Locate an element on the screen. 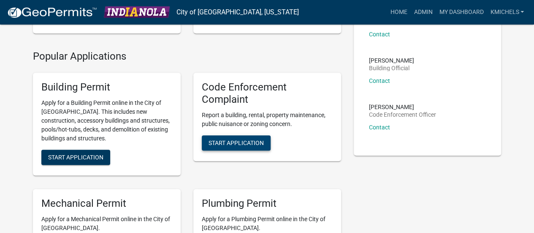 This screenshot has height=233, width=534. img: City of Indianola, Iowa is located at coordinates (137, 12).